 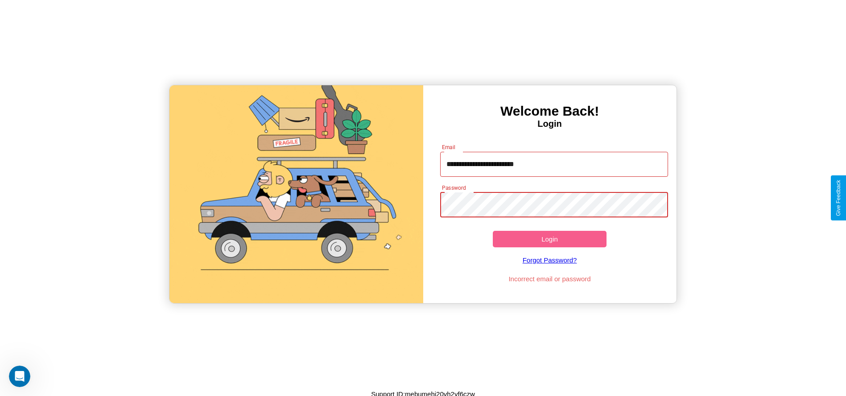 What do you see at coordinates (550, 124) in the screenshot?
I see `h4: Login` at bounding box center [550, 124].